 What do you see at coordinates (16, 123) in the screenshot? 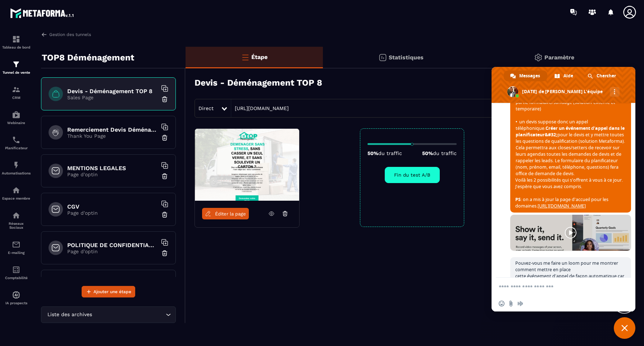
I see `p: Webinaire` at bounding box center [16, 123].